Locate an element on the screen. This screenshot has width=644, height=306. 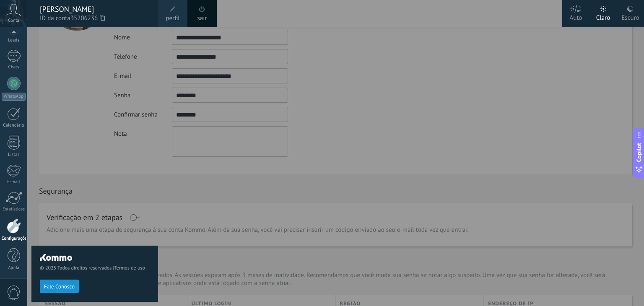
a: sair is located at coordinates (202, 19).